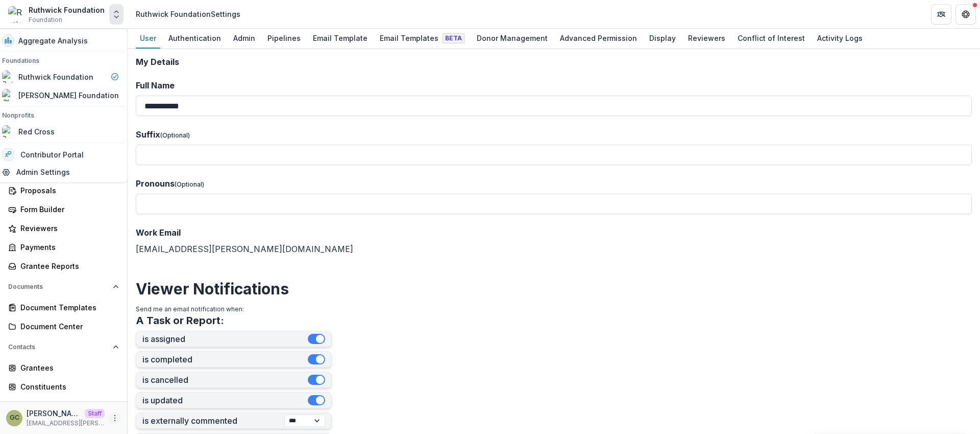 The height and width of the screenshot is (434, 980). Describe the element at coordinates (64, 266) in the screenshot. I see `a: Grantee Reports` at that location.